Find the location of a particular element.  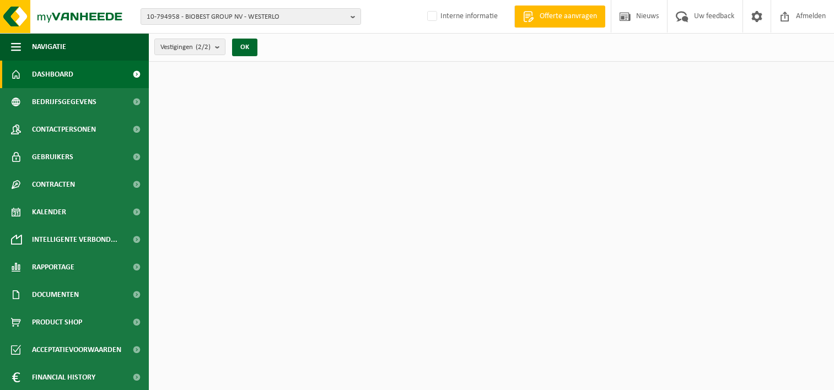

label: Interne informatie is located at coordinates (461, 17).